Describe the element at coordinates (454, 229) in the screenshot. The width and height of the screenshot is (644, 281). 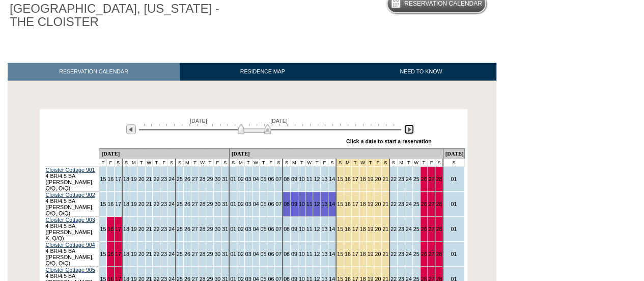
I see `a: 01` at that location.